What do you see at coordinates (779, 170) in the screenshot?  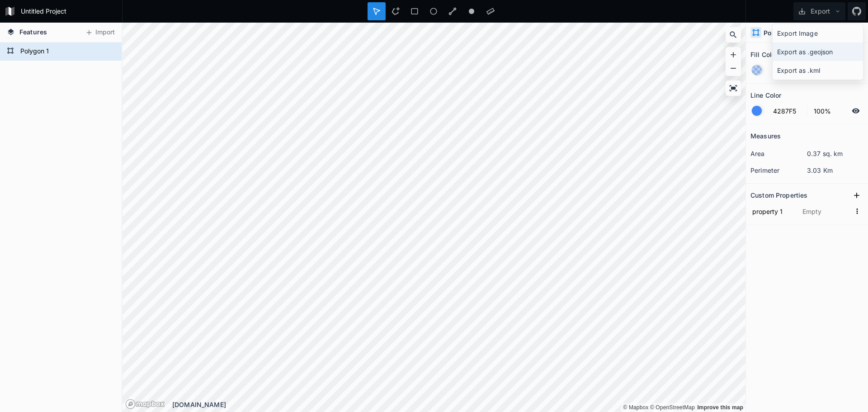 I see `dt: perimeter` at bounding box center [779, 170].